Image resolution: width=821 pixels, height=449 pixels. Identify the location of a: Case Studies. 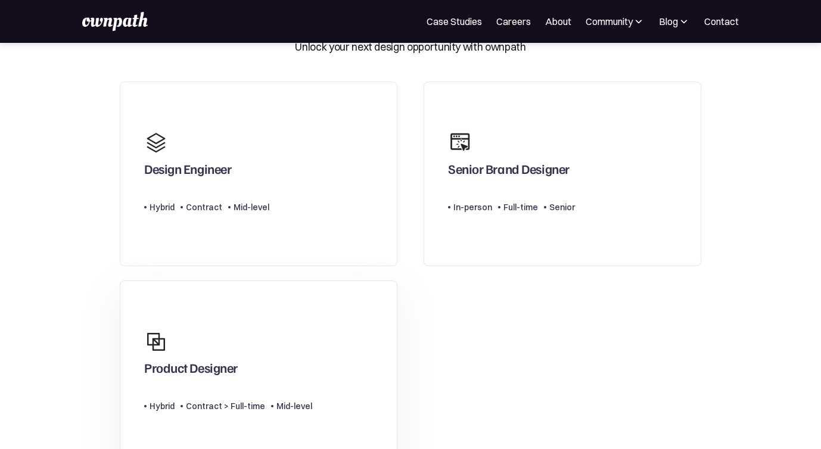
(454, 21).